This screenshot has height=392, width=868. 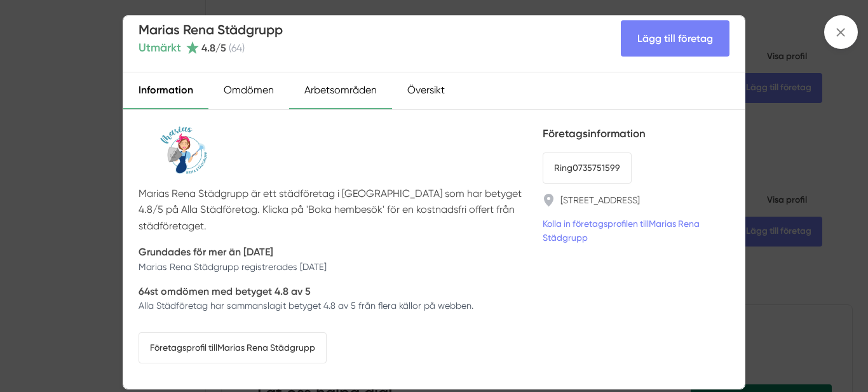 I want to click on div: Arbetsområden, so click(x=340, y=91).